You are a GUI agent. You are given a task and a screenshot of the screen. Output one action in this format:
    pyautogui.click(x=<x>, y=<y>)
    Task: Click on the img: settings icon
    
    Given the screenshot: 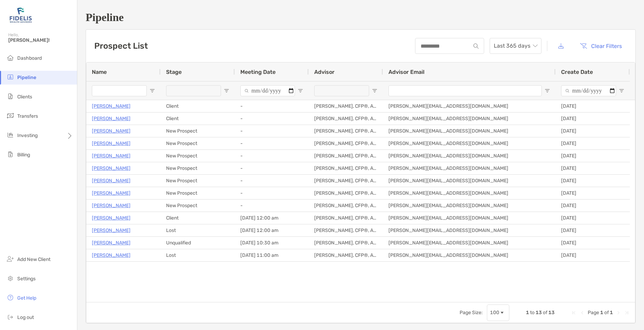 What is the action you would take?
    pyautogui.click(x=10, y=278)
    